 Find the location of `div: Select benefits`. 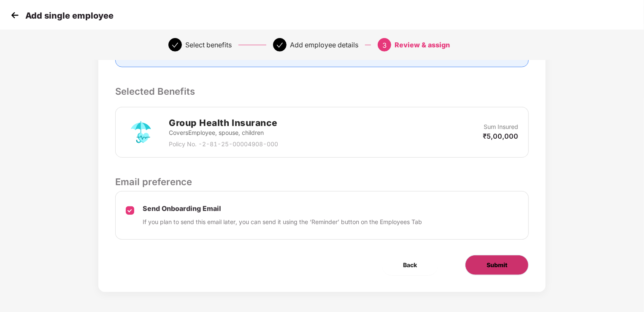

div: Select benefits is located at coordinates (208, 45).